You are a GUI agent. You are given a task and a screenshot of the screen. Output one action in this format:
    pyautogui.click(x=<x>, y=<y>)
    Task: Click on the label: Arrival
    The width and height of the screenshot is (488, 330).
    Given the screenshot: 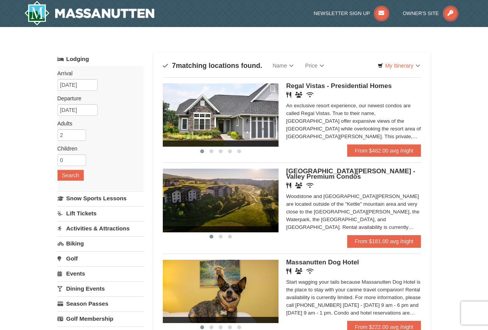 What is the action you would take?
    pyautogui.click(x=98, y=73)
    